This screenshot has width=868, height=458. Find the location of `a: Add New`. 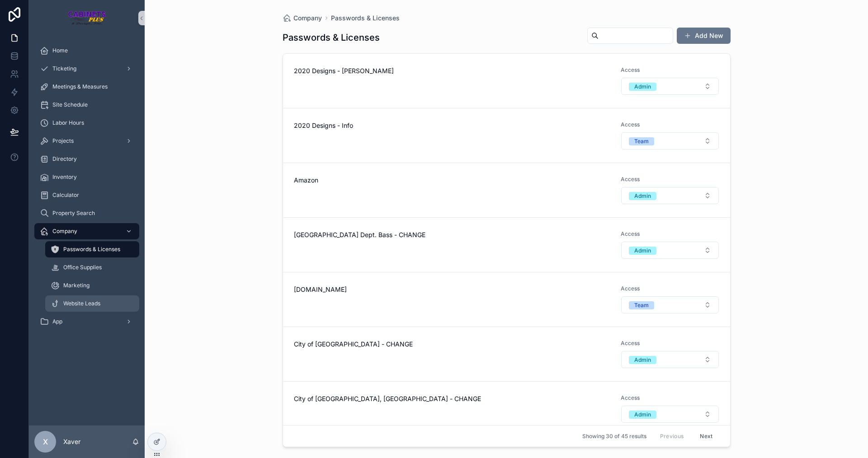

a: Add New is located at coordinates (703, 36).